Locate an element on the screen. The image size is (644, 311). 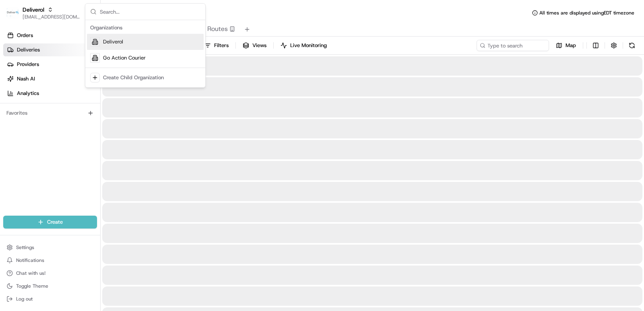
input: Clear is located at coordinates (77, 56).